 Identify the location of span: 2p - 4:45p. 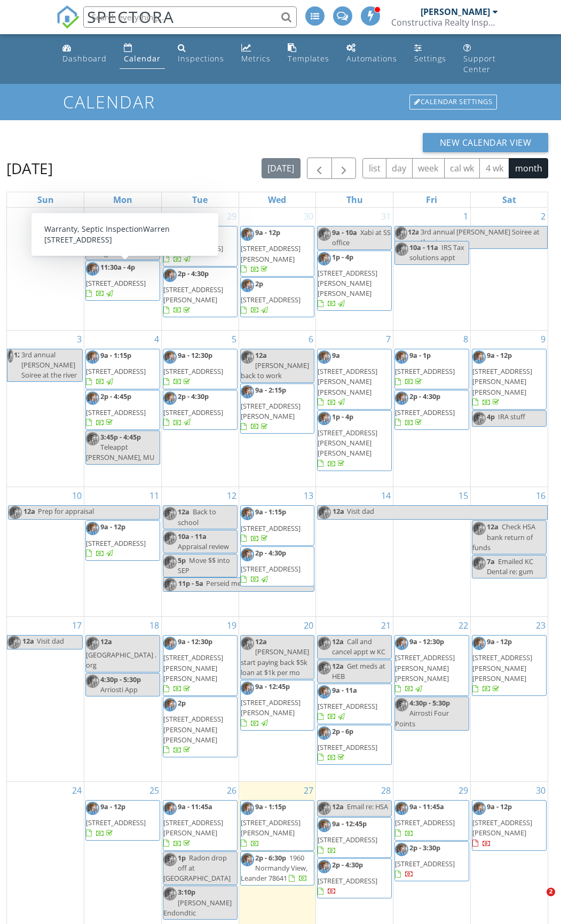
(116, 396).